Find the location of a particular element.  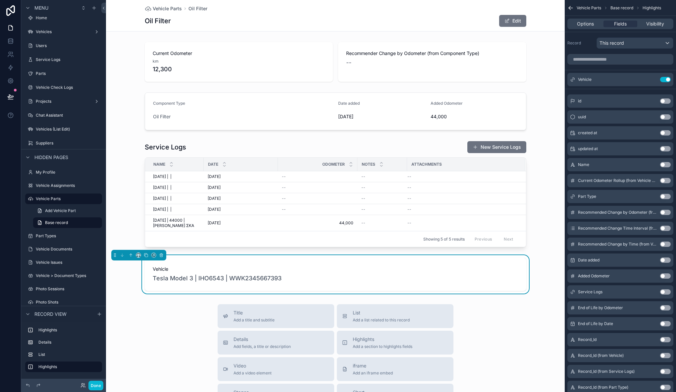

span: Date added is located at coordinates (589, 260).